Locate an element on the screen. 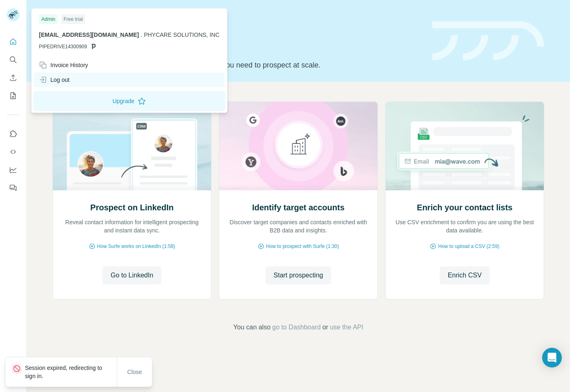  span: use the API is located at coordinates (347, 328).